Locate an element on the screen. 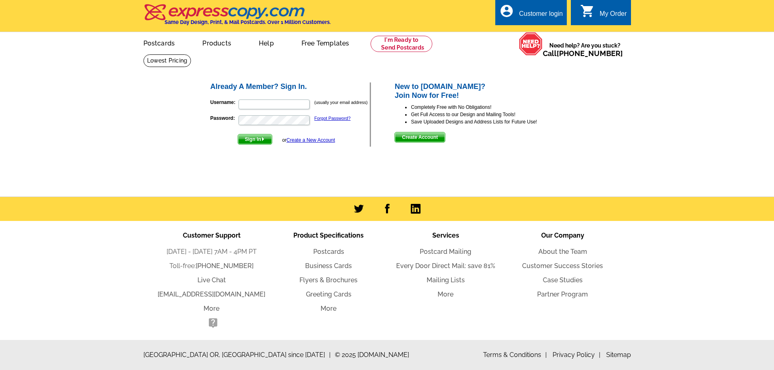 The height and width of the screenshot is (370, 774). small: (usually your email address) is located at coordinates (341, 102).